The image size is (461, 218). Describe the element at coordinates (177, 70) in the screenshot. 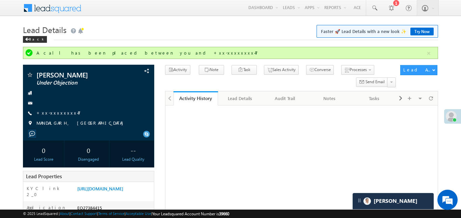

I see `button: Activity` at that location.